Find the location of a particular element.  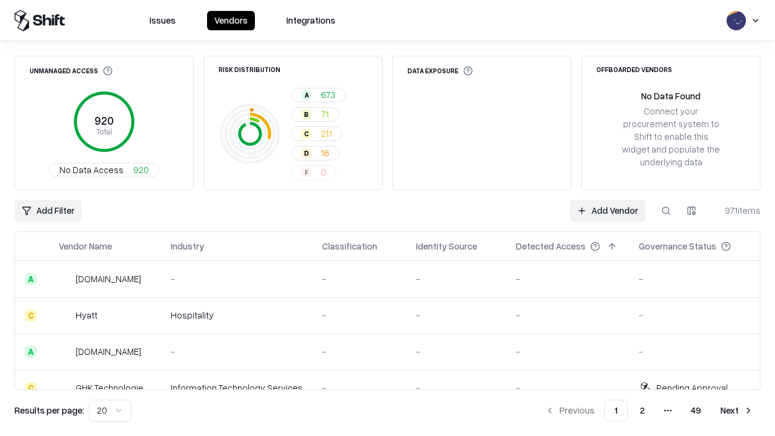

span: 673 is located at coordinates (328, 94).